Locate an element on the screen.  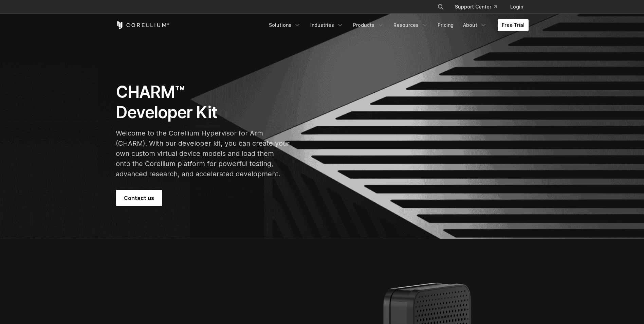
a: Products is located at coordinates (368, 25).